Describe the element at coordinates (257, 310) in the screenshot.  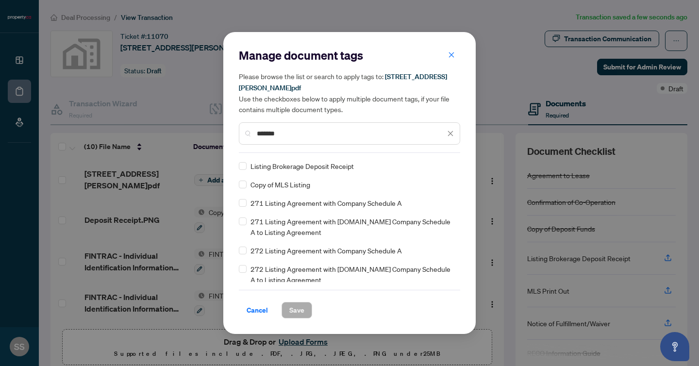
I see `button: Cancel` at that location.